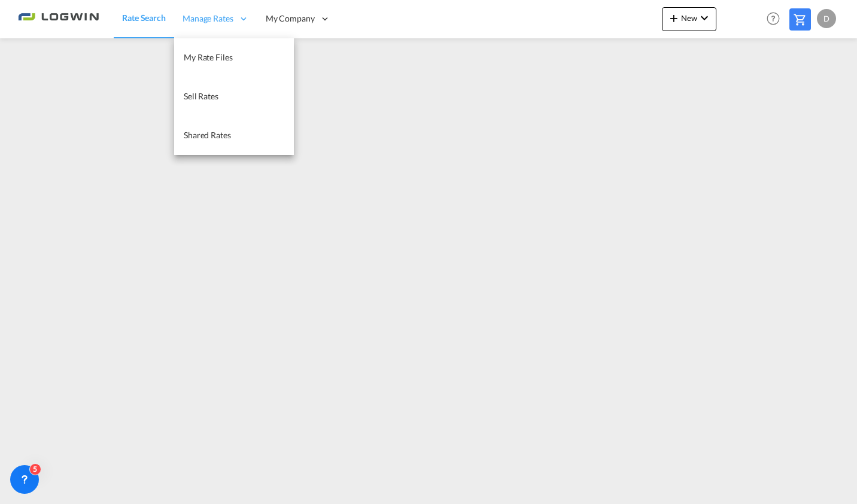 Image resolution: width=857 pixels, height=504 pixels. What do you see at coordinates (234, 57) in the screenshot?
I see `a: My Rate Files` at bounding box center [234, 57].